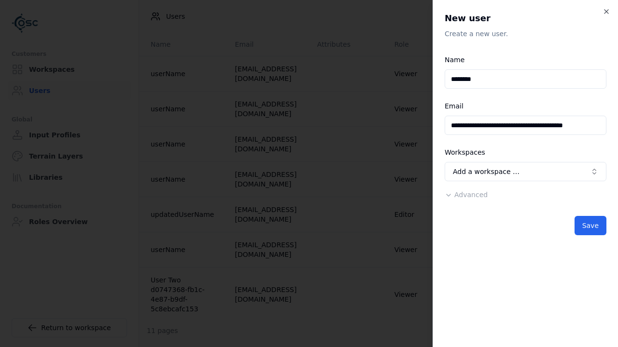 The width and height of the screenshot is (618, 347). What do you see at coordinates (590, 226) in the screenshot?
I see `button: Save` at bounding box center [590, 226].